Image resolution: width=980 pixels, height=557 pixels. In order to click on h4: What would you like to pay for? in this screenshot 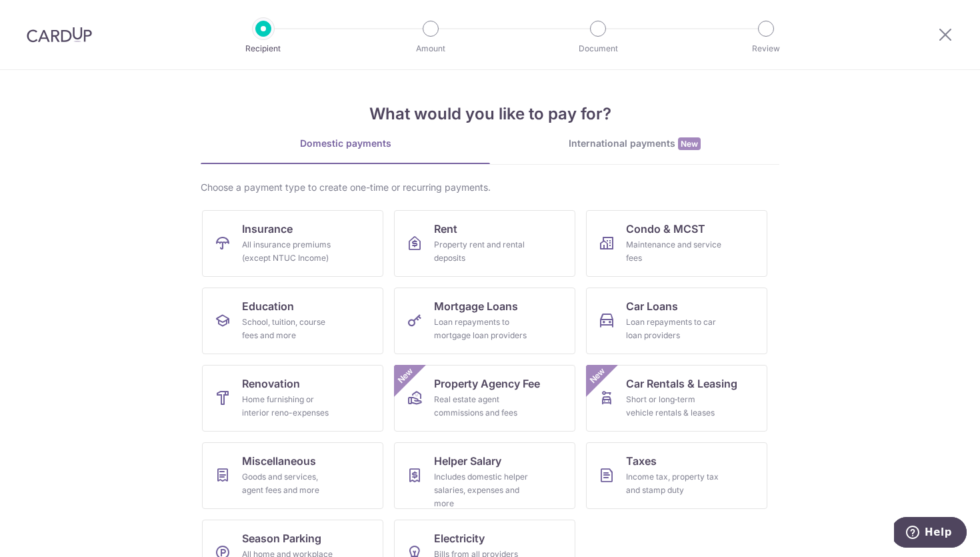, I will do `click(490, 114)`.